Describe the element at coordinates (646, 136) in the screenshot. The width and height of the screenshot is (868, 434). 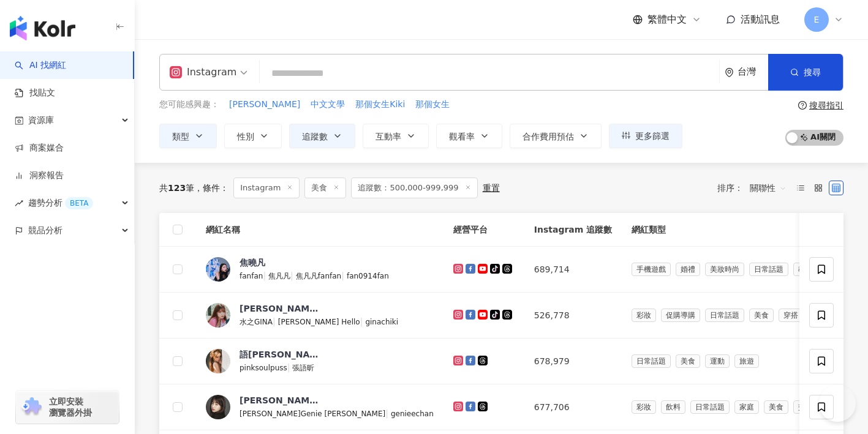
I see `button: 更多篩選` at that location.